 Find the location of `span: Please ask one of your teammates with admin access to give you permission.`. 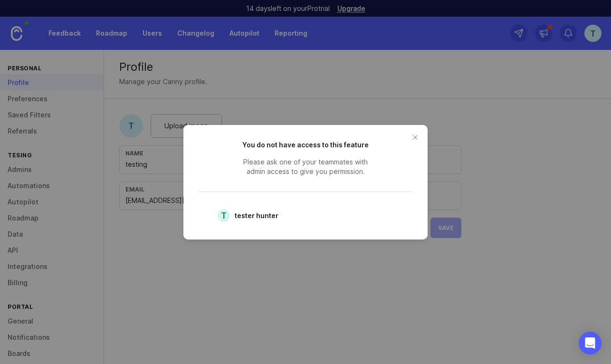

span: Please ask one of your teammates with admin access to give you permission. is located at coordinates (306, 167).